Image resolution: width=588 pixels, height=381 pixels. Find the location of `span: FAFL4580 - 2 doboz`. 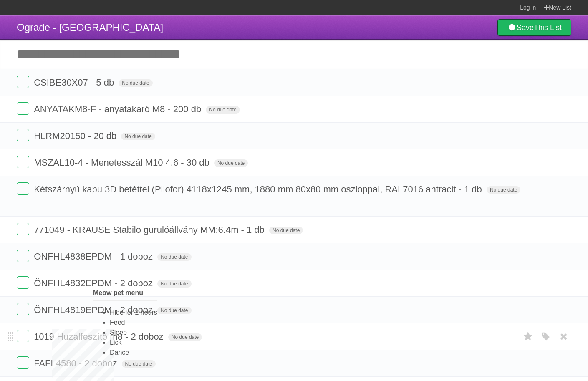

span: FAFL4580 - 2 doboz is located at coordinates (77, 363).